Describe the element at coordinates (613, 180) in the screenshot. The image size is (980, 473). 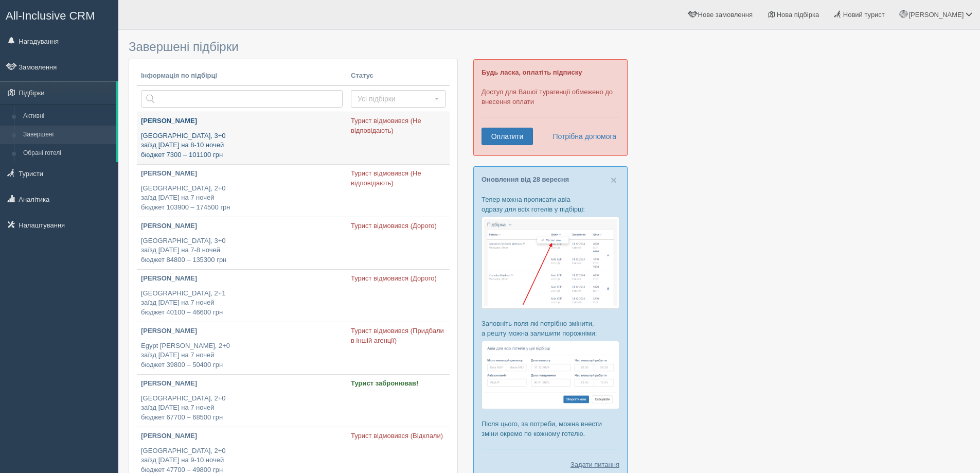
I see `button: Close` at that location.